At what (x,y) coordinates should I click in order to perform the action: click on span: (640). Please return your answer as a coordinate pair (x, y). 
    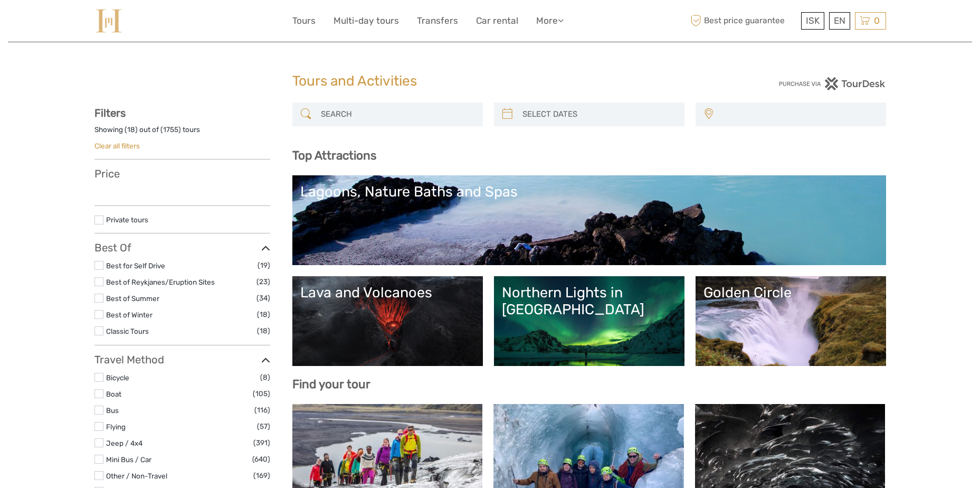
    Looking at the image, I should click on (261, 458).